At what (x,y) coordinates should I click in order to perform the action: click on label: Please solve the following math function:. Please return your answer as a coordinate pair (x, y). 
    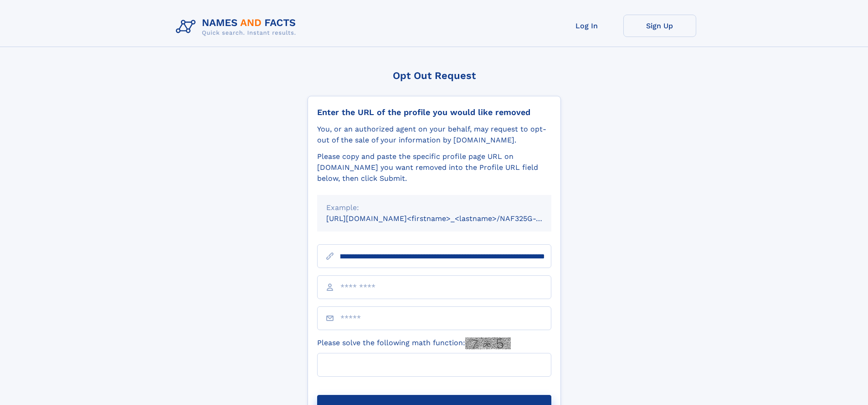
    Looking at the image, I should click on (414, 343).